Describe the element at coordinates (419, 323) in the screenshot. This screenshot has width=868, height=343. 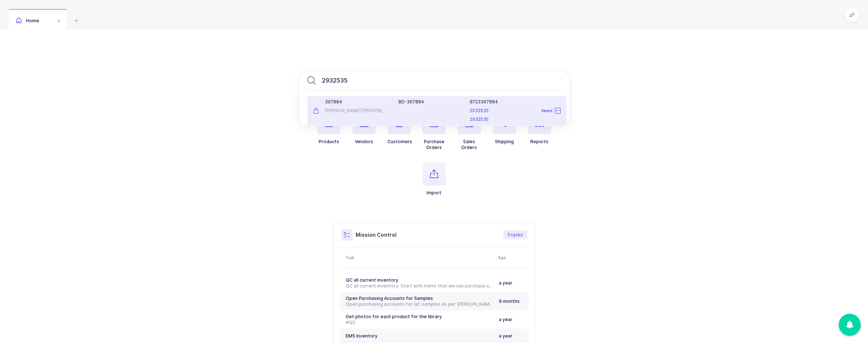
I see `div: #QC` at that location.